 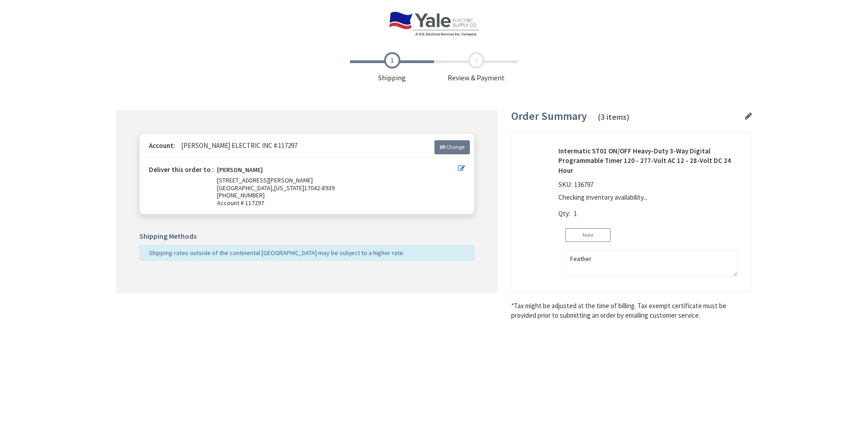 I want to click on span: 1, so click(x=575, y=213).